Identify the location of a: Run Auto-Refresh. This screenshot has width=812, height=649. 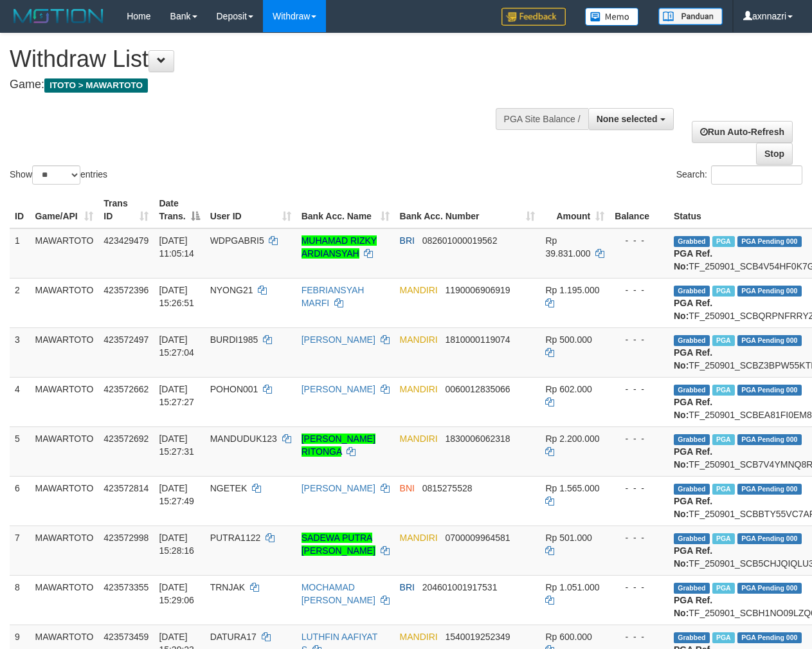
(742, 132).